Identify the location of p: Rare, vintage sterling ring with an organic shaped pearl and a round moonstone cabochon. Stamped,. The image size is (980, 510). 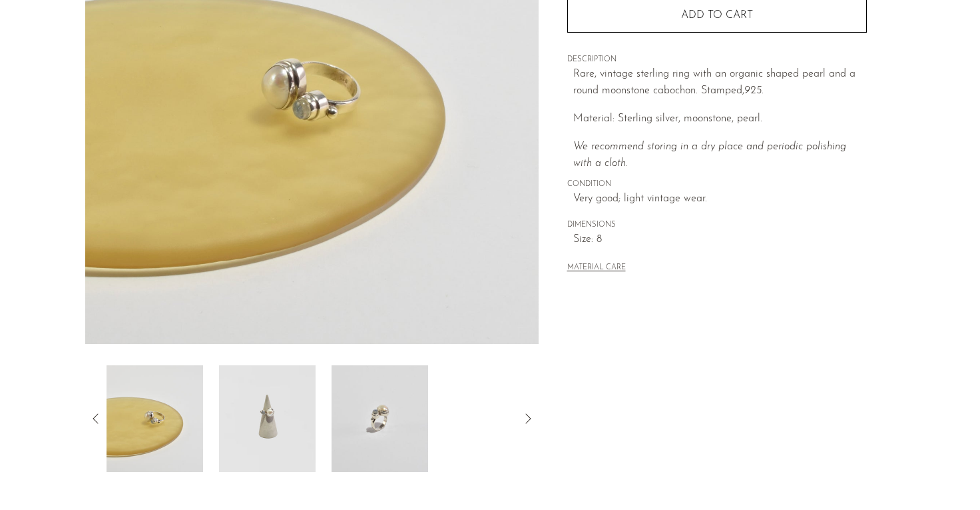
(719, 82).